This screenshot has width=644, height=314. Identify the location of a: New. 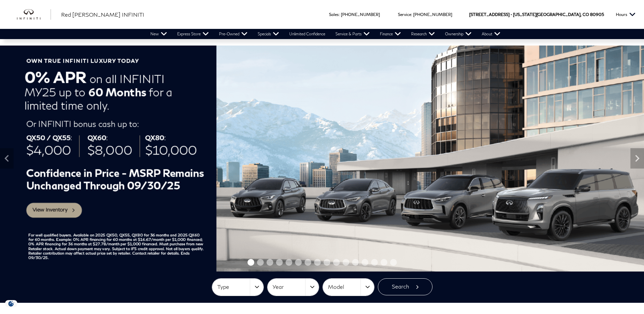
(158, 34).